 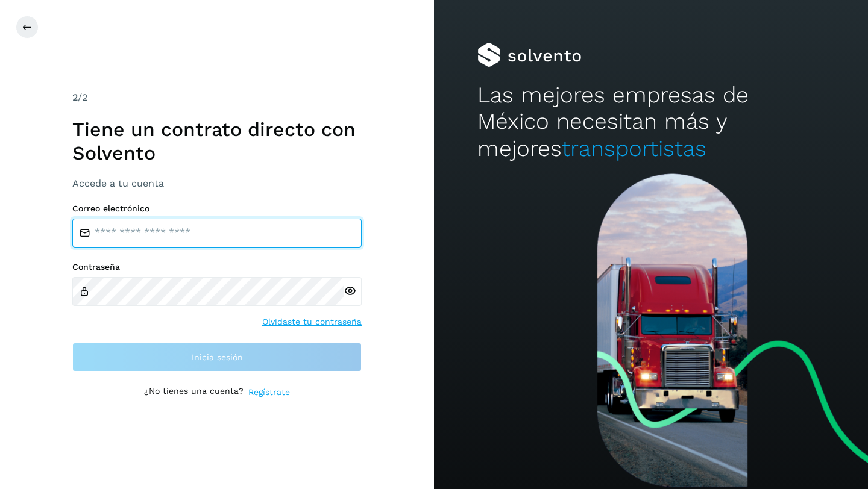 What do you see at coordinates (217, 357) in the screenshot?
I see `span: Inicia sesión` at bounding box center [217, 357].